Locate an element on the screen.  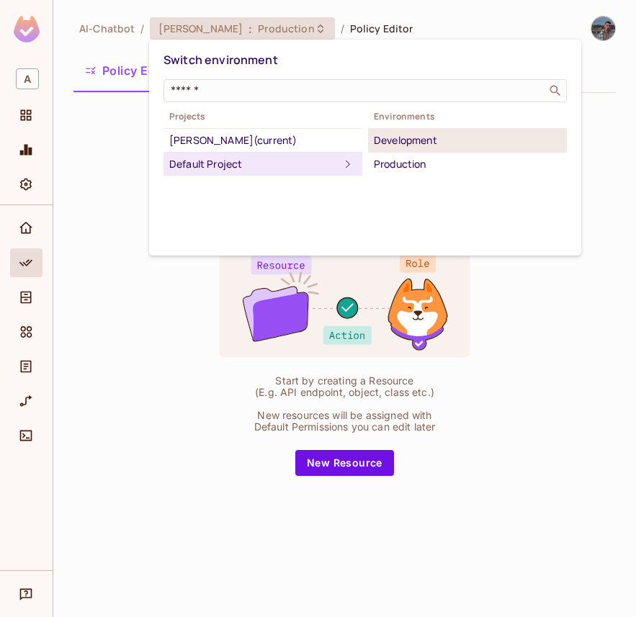
div: Default Project is located at coordinates (254, 164).